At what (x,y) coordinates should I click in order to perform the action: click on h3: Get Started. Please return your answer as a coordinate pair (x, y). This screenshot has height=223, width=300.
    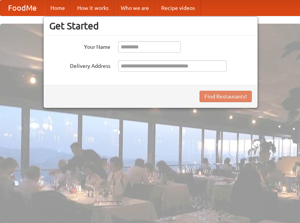
    Looking at the image, I should click on (150, 26).